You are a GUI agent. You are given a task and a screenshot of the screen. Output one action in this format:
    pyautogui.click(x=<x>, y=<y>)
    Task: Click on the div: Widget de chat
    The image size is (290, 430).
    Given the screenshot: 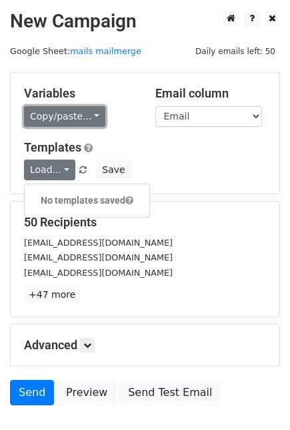 What is the action you would take?
    pyautogui.click(x=257, y=398)
    